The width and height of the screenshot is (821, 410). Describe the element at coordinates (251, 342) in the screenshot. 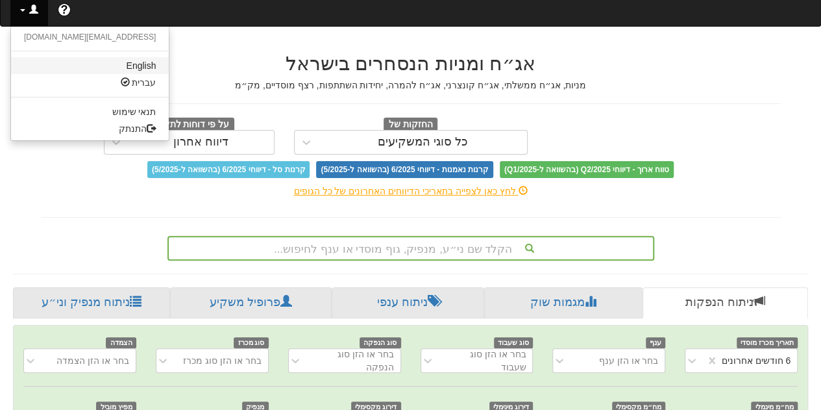

I see `span: סוג מכרז` at that location.